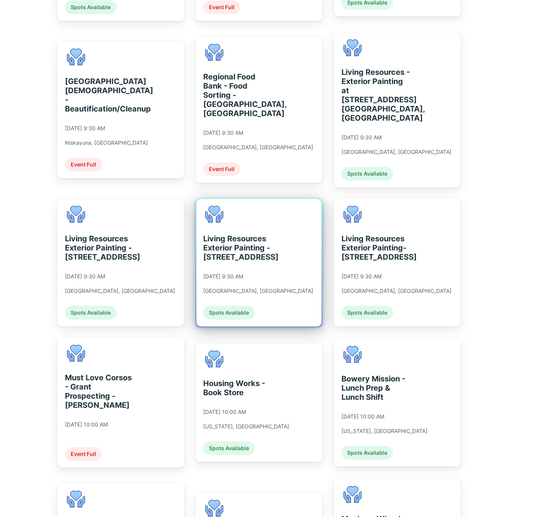  I want to click on div: Bowery Mission - Lunch Prep & Lunch Shift, so click(376, 388).